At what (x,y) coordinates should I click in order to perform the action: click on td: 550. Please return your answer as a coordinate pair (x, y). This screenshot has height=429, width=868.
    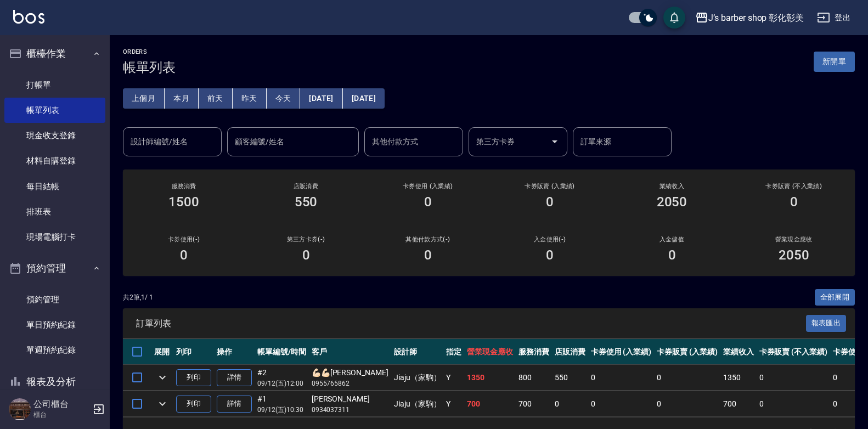
    Looking at the image, I should click on (570, 378).